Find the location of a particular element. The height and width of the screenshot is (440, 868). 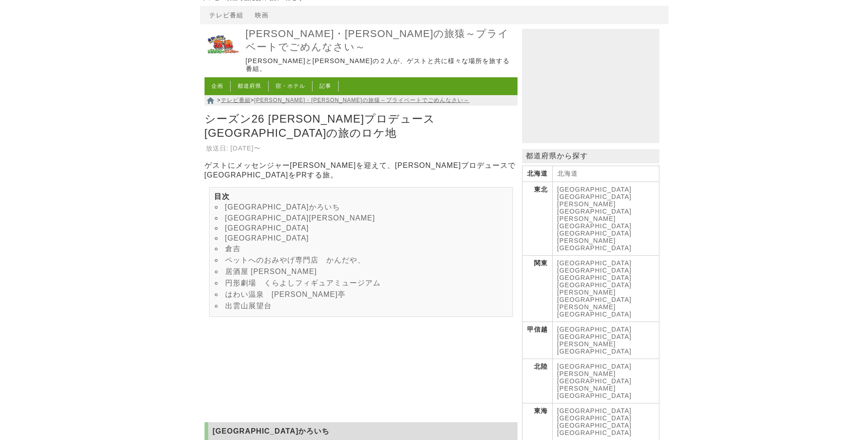

a: 東野・岡村の旅猿～プライベートでごめんなさい～ is located at coordinates (223, 60).